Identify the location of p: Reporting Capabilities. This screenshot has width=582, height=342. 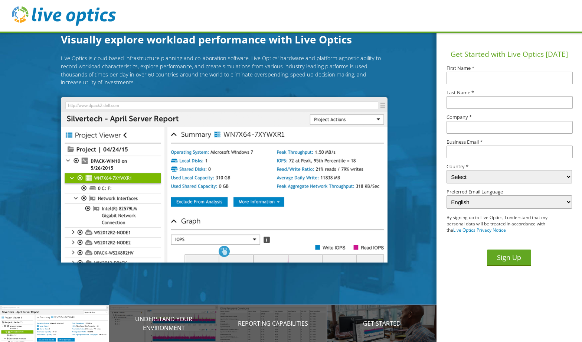
(273, 323).